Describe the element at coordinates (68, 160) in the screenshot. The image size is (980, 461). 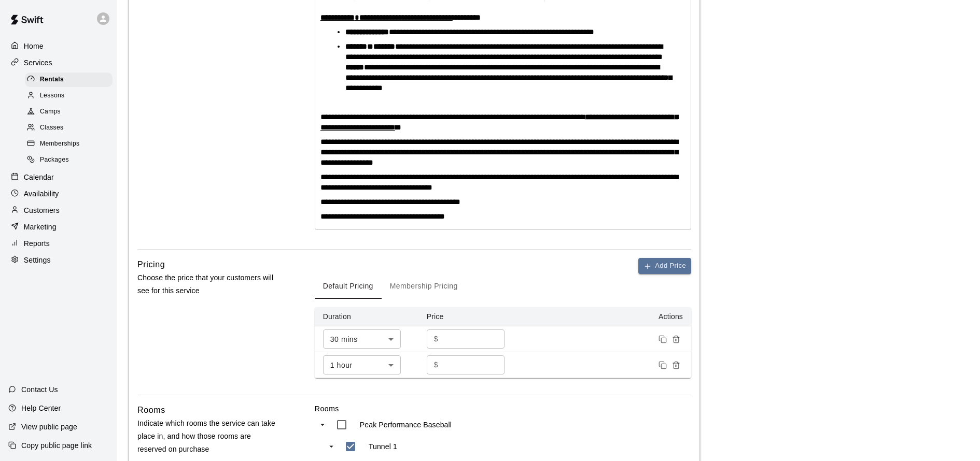
I see `div: Packages` at that location.